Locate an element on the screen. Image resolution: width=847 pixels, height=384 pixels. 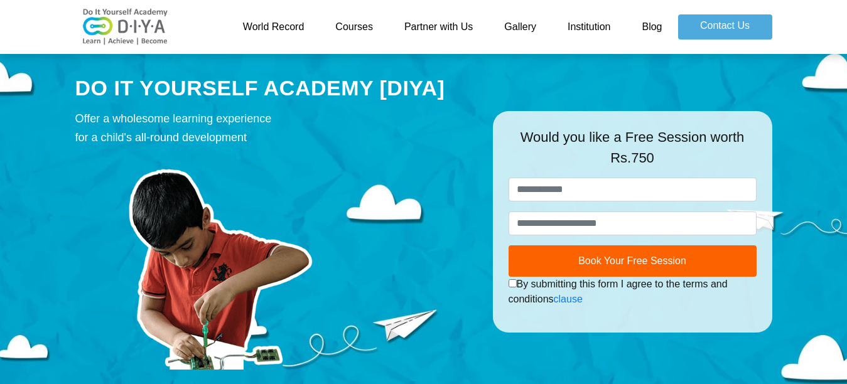
div: Would you like a Free Session worth Rs.750 is located at coordinates (632, 152).